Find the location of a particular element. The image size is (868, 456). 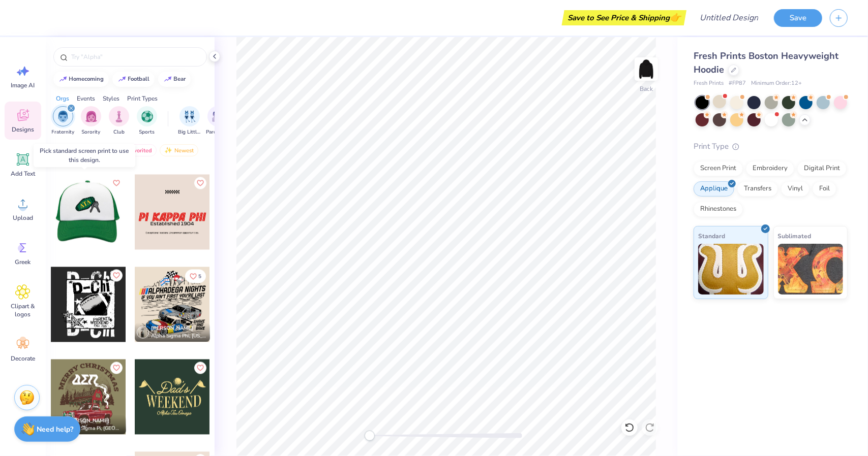

div: Back is located at coordinates (646, 89).